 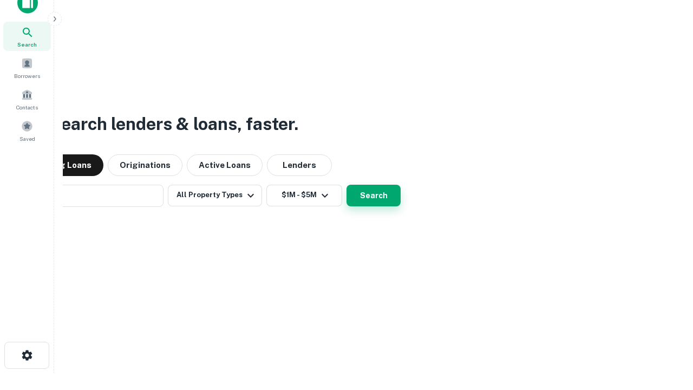 I want to click on span: Contacts, so click(x=27, y=107).